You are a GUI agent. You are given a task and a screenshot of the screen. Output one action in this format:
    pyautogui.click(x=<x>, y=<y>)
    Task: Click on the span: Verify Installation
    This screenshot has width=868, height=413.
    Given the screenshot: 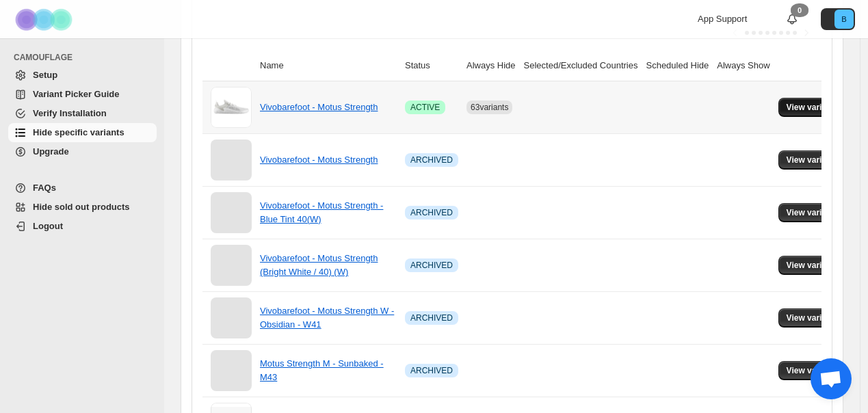 What is the action you would take?
    pyautogui.click(x=70, y=113)
    